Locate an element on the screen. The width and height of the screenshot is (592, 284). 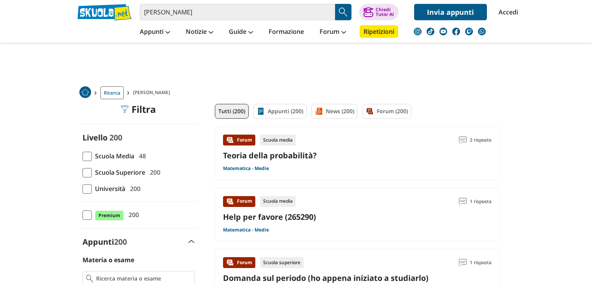
a: Accedi is located at coordinates (507, 12).